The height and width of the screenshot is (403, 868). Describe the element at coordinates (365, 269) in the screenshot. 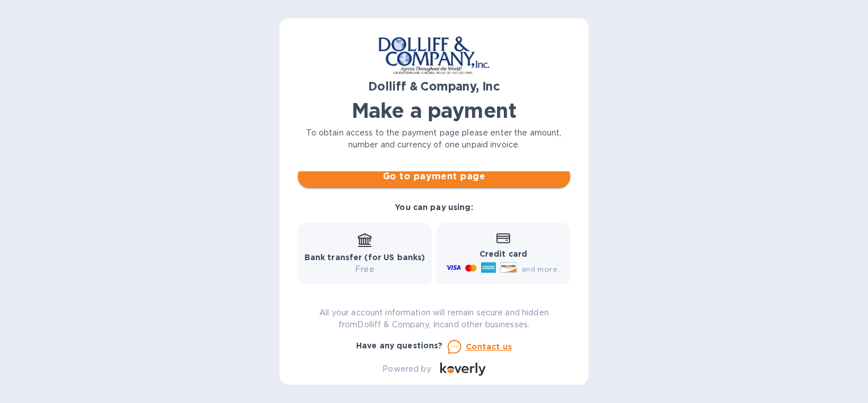

I see `p: Free` at that location.